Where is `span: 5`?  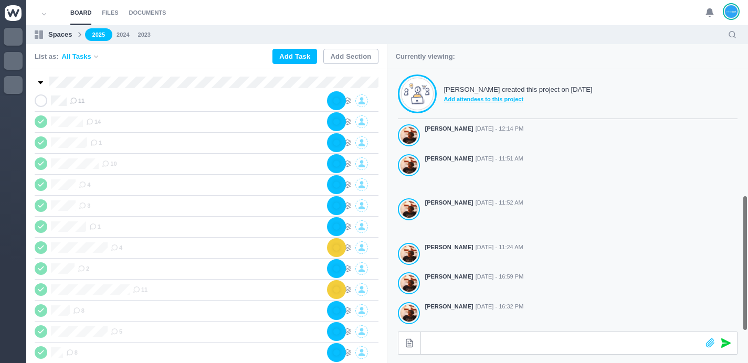 span: 5 is located at coordinates (117, 332).